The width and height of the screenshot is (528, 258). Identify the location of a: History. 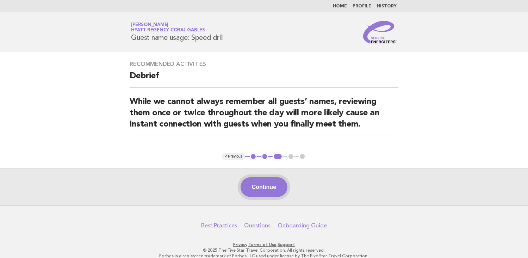
(387, 6).